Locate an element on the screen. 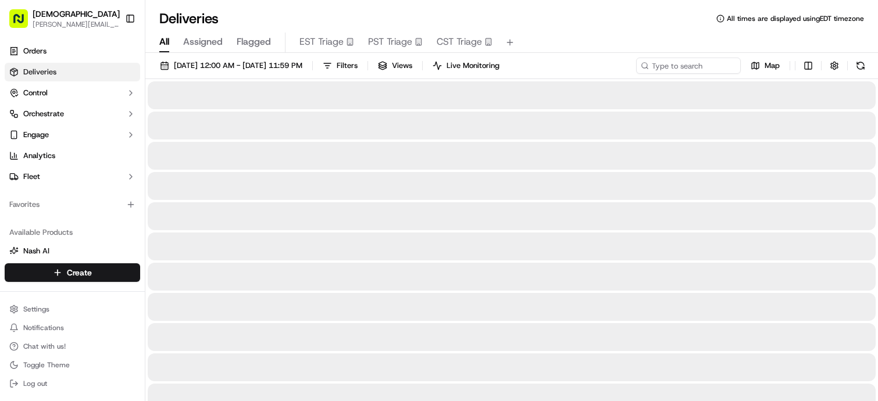  span: Views is located at coordinates (402, 66).